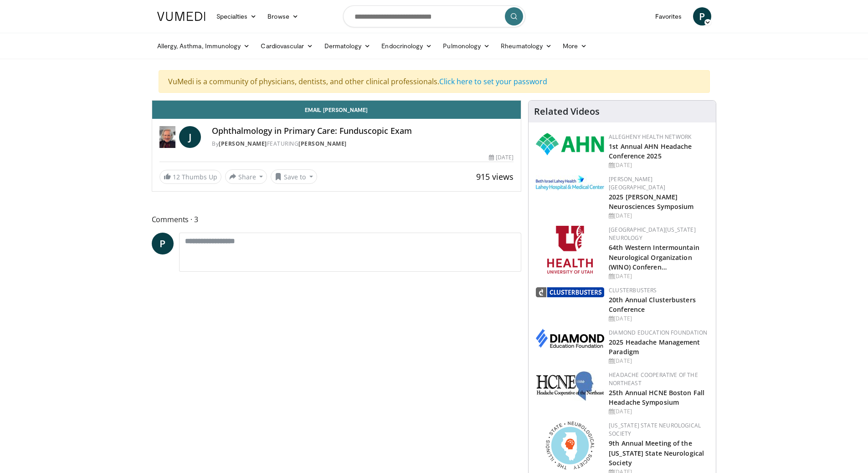 This screenshot has height=473, width=868. I want to click on a: 2025 Headache Management Paradigm, so click(655, 347).